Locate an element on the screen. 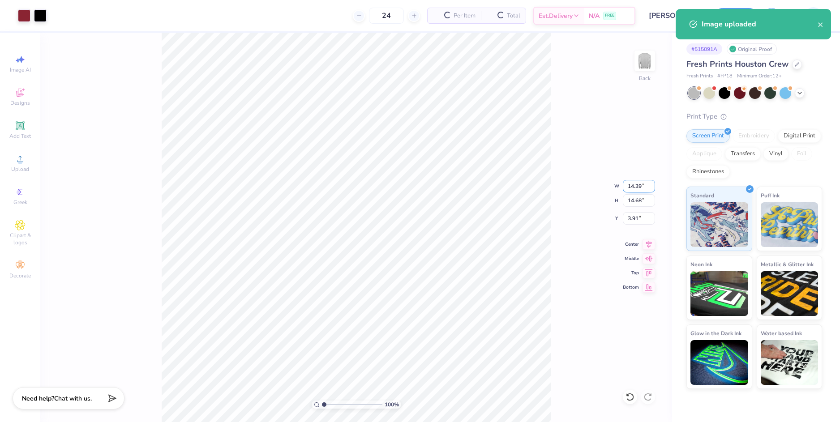 This screenshot has width=840, height=422. span: Designs is located at coordinates (20, 103).